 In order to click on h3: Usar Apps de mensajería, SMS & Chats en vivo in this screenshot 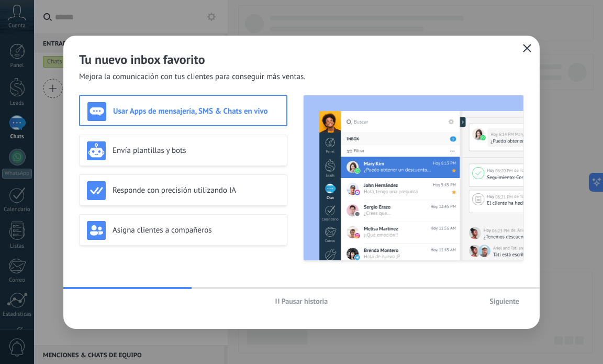, I will do `click(196, 111)`.